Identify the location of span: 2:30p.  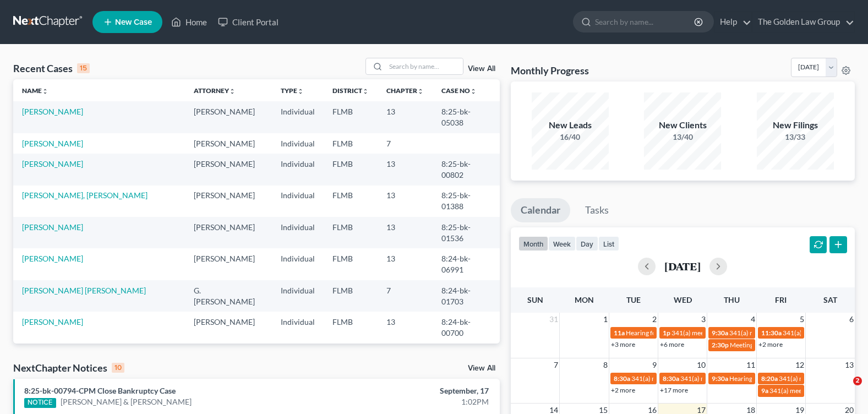
(720, 345).